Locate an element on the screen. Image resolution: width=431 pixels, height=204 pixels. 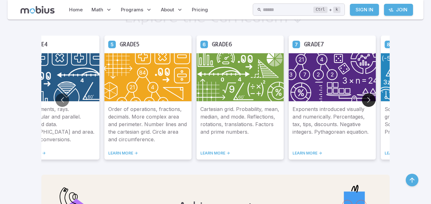
a: Grade 6 is located at coordinates (204, 44).